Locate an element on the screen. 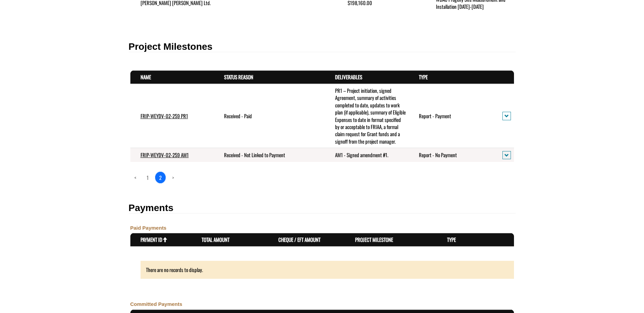 This screenshot has width=644, height=313. td: Report - No Payment is located at coordinates (450, 155).